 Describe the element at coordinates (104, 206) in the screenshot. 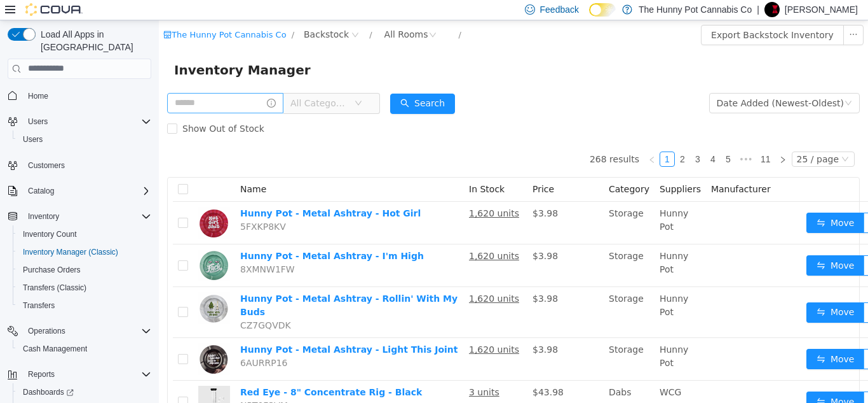

I see `span: 5FXKP8KV` at that location.